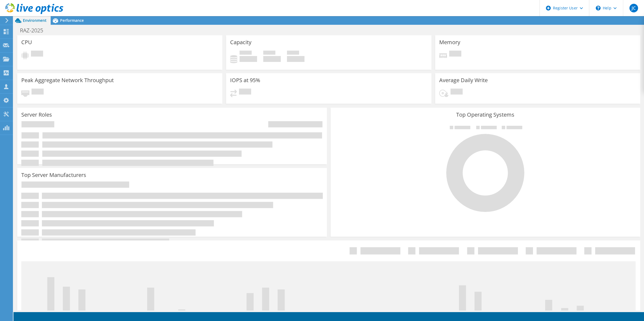 This screenshot has height=321, width=644. I want to click on h3: Average Daily Write, so click(463, 80).